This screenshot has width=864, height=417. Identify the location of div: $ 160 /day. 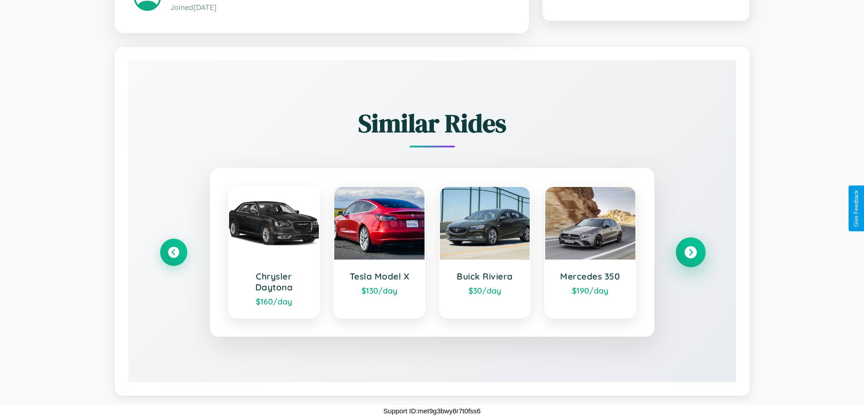
(274, 301).